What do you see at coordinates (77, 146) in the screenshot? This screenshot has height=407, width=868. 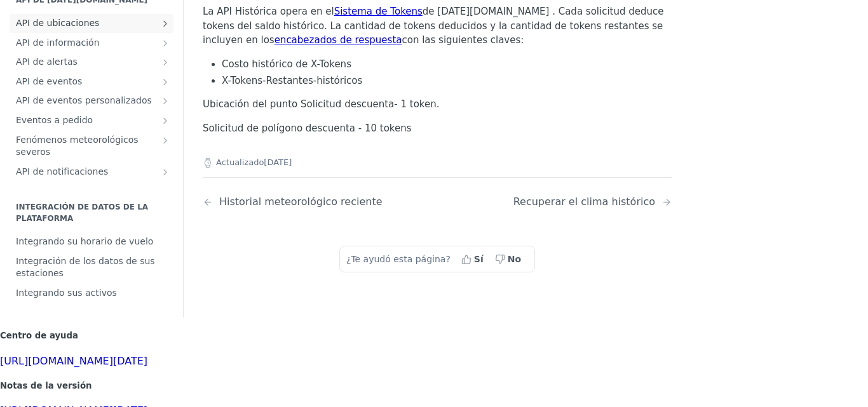 I see `font: Fenómenos meteorológicos severos` at bounding box center [77, 146].